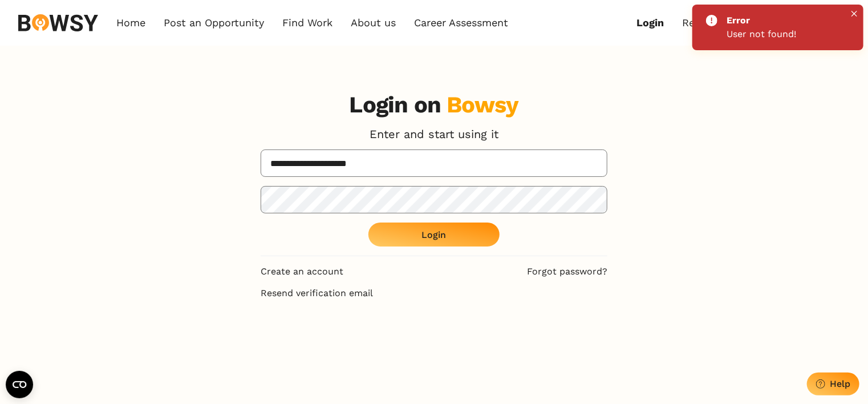 The image size is (868, 404). I want to click on a: Home, so click(130, 23).